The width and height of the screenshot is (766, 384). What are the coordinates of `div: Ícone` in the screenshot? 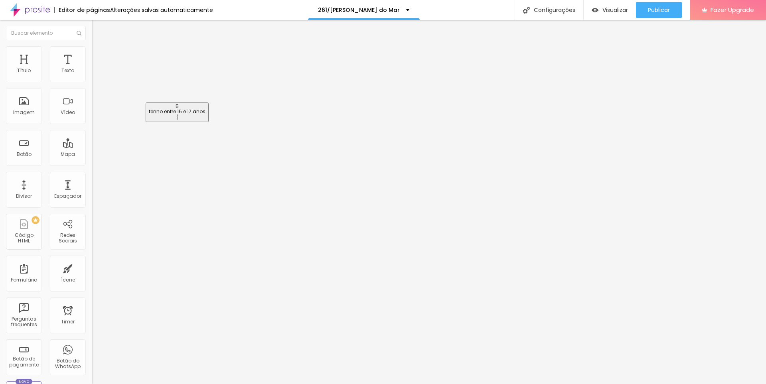 It's located at (68, 280).